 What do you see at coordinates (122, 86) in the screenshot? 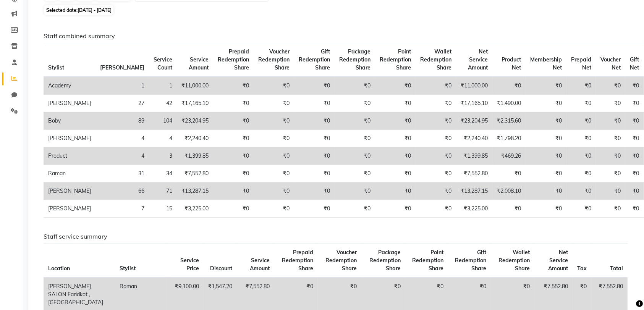
I see `td: 1` at bounding box center [122, 86].